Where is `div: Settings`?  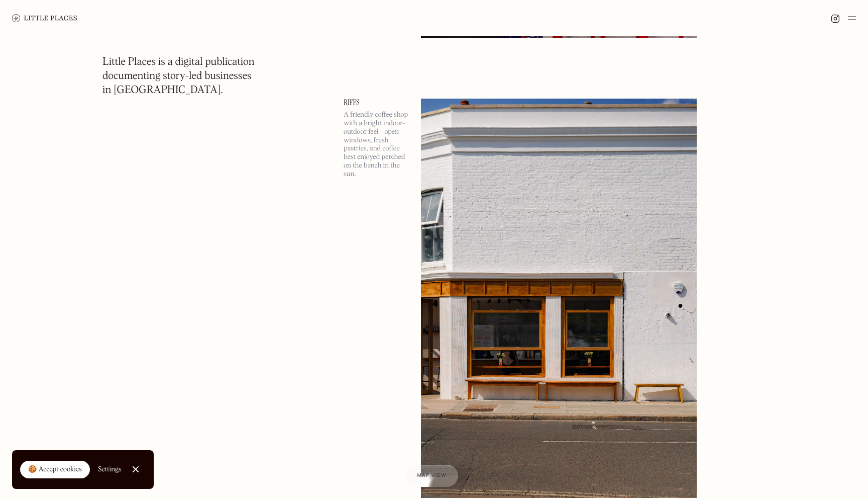
div: Settings is located at coordinates (109, 469).